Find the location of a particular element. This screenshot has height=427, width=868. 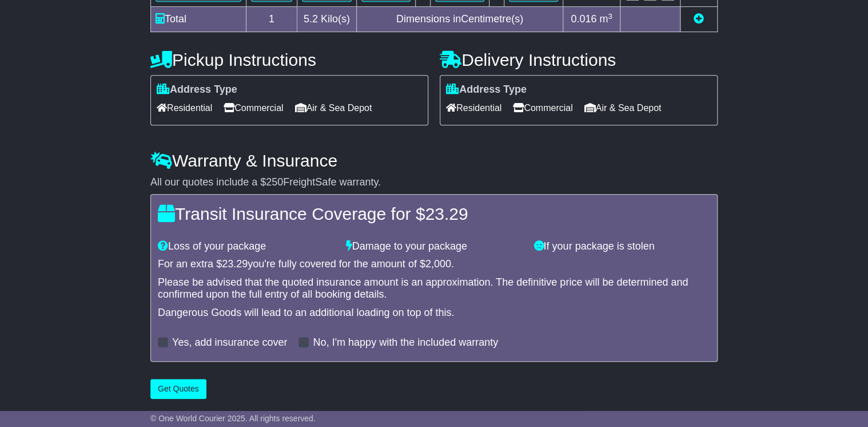

td: Total is located at coordinates (199, 19).